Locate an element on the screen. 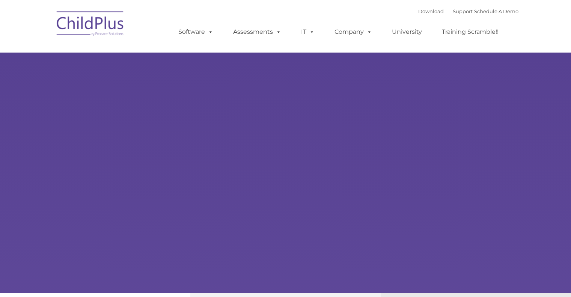  a: University is located at coordinates (407, 32).